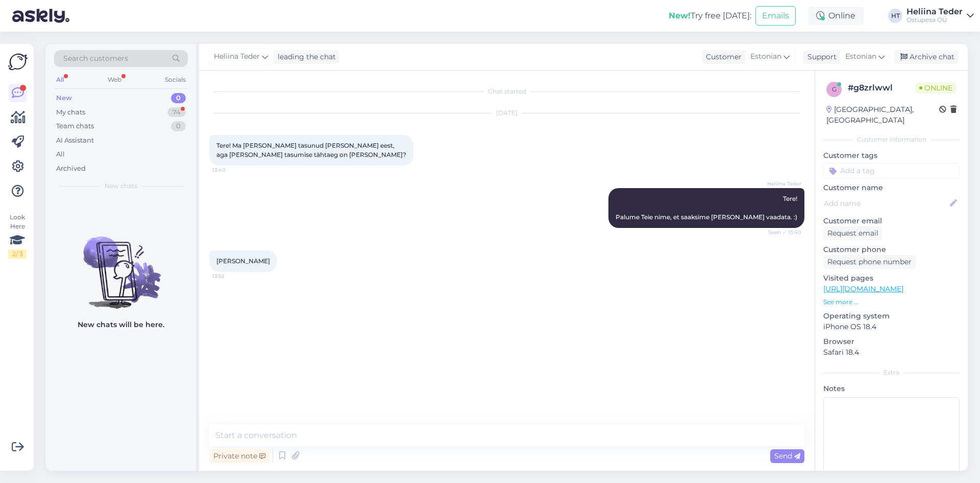 Image resolution: width=980 pixels, height=483 pixels. I want to click on span: 13:52, so click(231, 276).